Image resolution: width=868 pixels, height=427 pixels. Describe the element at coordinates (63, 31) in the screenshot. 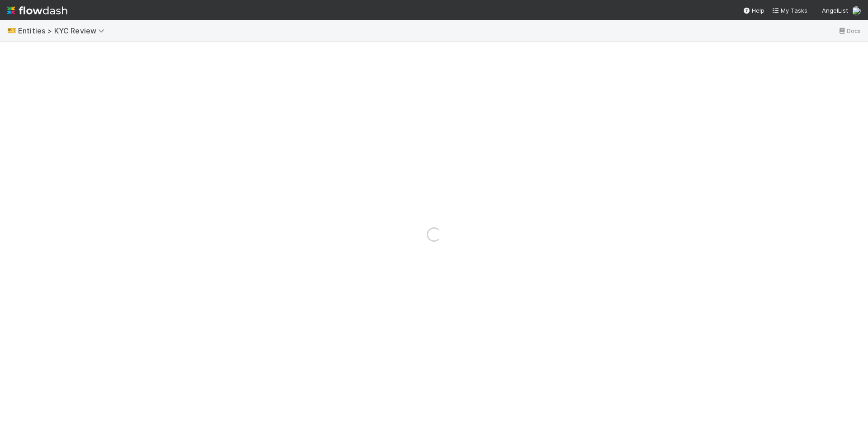

I see `span: Entities > KYC Review` at that location.